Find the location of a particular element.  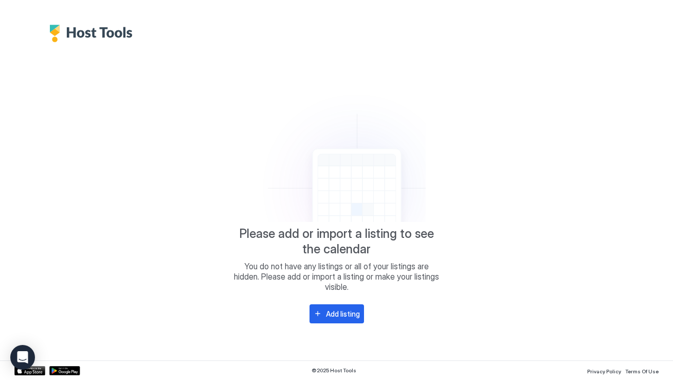

span: Terms Of Use is located at coordinates (642, 371).